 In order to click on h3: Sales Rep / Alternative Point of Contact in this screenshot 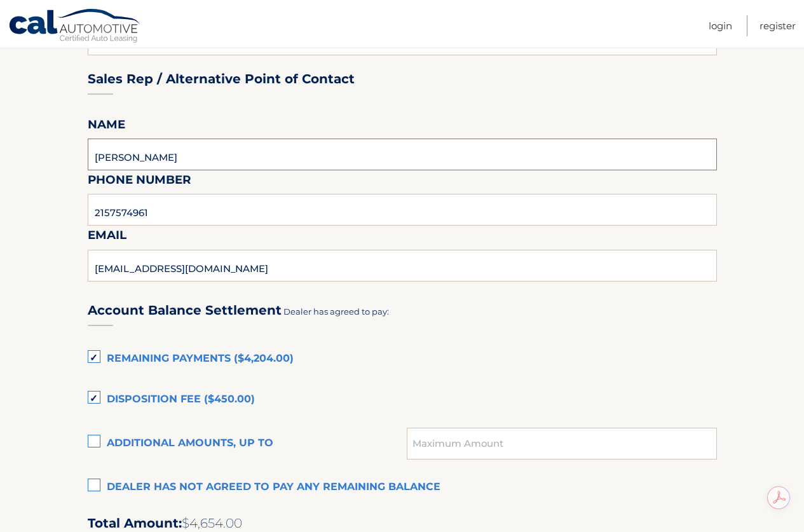, I will do `click(221, 79)`.